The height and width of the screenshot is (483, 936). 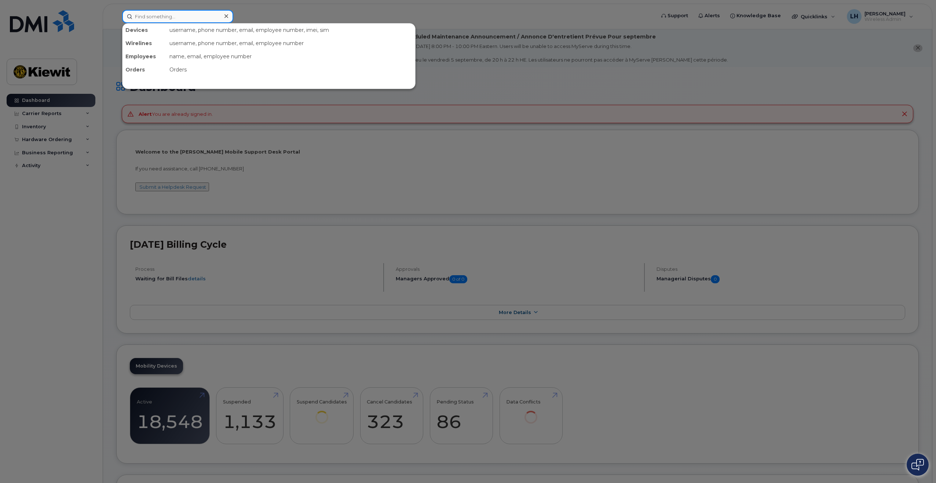 What do you see at coordinates (291, 43) in the screenshot?
I see `div: username, phone number, email, employee number` at bounding box center [291, 43].